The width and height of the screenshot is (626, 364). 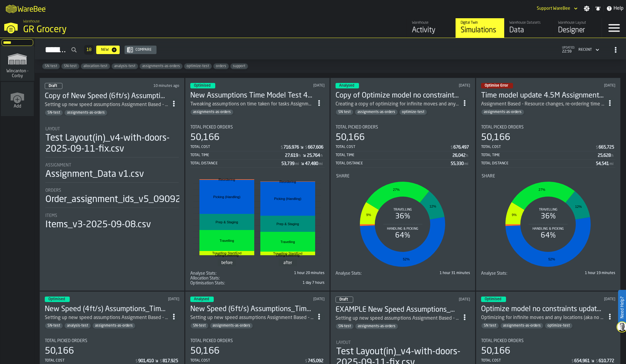 What do you see at coordinates (582, 273) in the screenshot?
I see `div: 1 hour 19 minutes` at bounding box center [582, 273].